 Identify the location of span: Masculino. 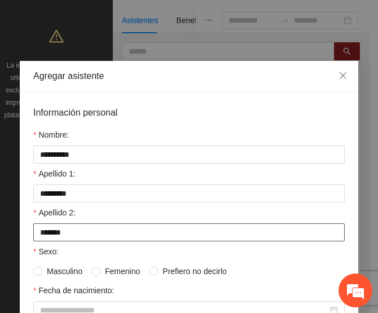
(64, 272).